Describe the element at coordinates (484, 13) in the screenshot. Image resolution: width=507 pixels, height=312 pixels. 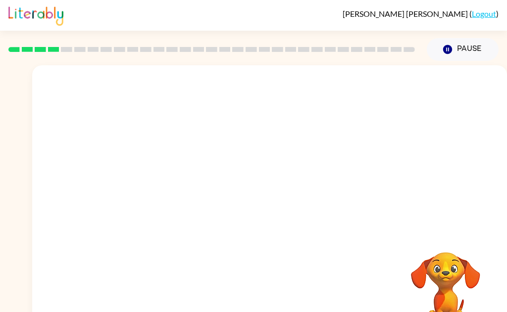
I see `a: Logout` at that location.